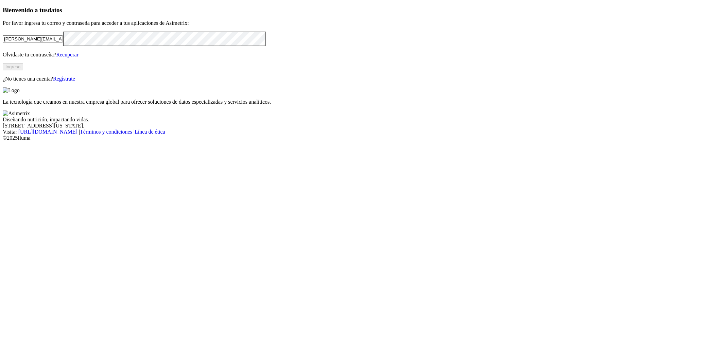 The height and width of the screenshot is (344, 725). I want to click on div: © 2025 Iluma, so click(363, 138).